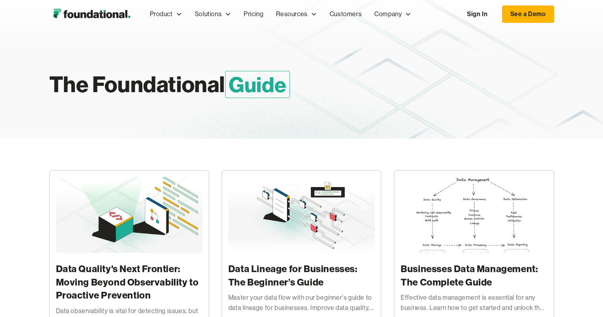 This screenshot has width=603, height=317. What do you see at coordinates (254, 14) in the screenshot?
I see `a: Pricing` at bounding box center [254, 14].